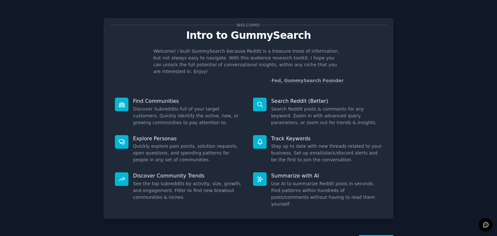 The height and width of the screenshot is (236, 497). Describe the element at coordinates (307, 81) in the screenshot. I see `a: Fed, GummySearch Founder` at that location.